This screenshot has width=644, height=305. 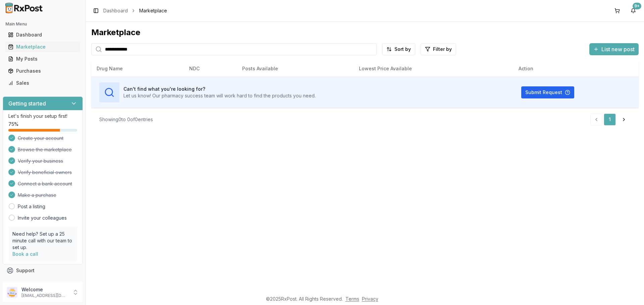 What do you see at coordinates (610, 119) in the screenshot?
I see `a: 1` at bounding box center [610, 119].